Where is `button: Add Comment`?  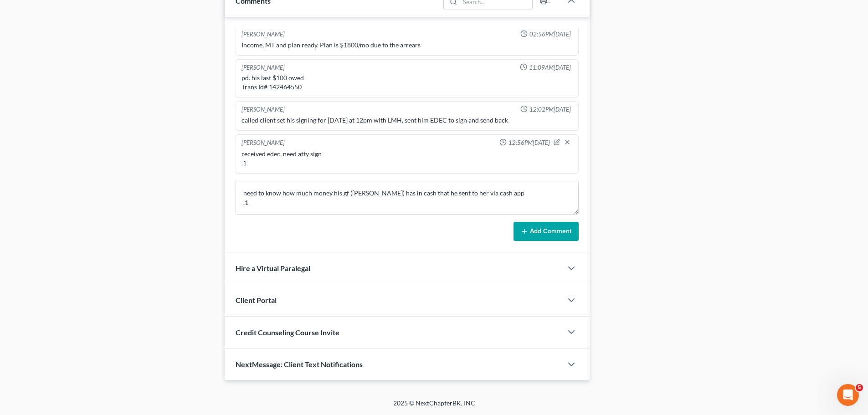 button: Add Comment is located at coordinates (546, 232).